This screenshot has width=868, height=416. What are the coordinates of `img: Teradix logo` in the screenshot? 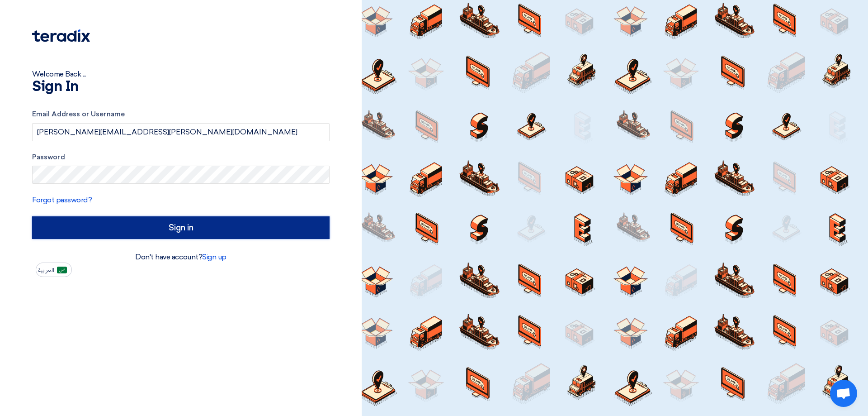 It's located at (61, 36).